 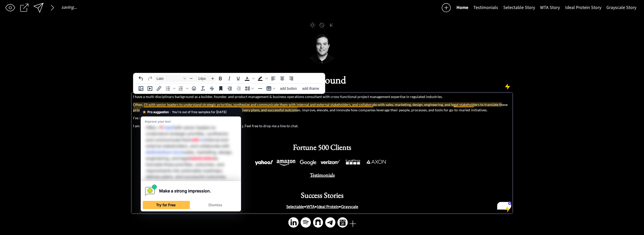 What do you see at coordinates (169, 79) in the screenshot?
I see `span: Lato` at bounding box center [169, 79].